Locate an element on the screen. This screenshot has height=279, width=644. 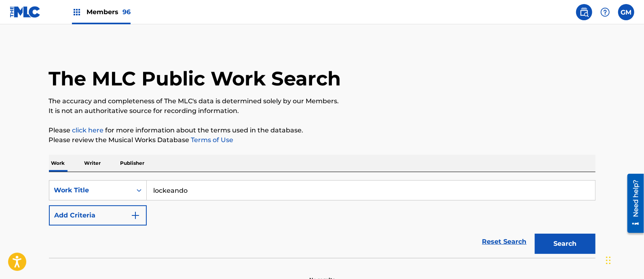
img: 9d2ae6d4665cec9f34b9.svg is located at coordinates (135, 215).